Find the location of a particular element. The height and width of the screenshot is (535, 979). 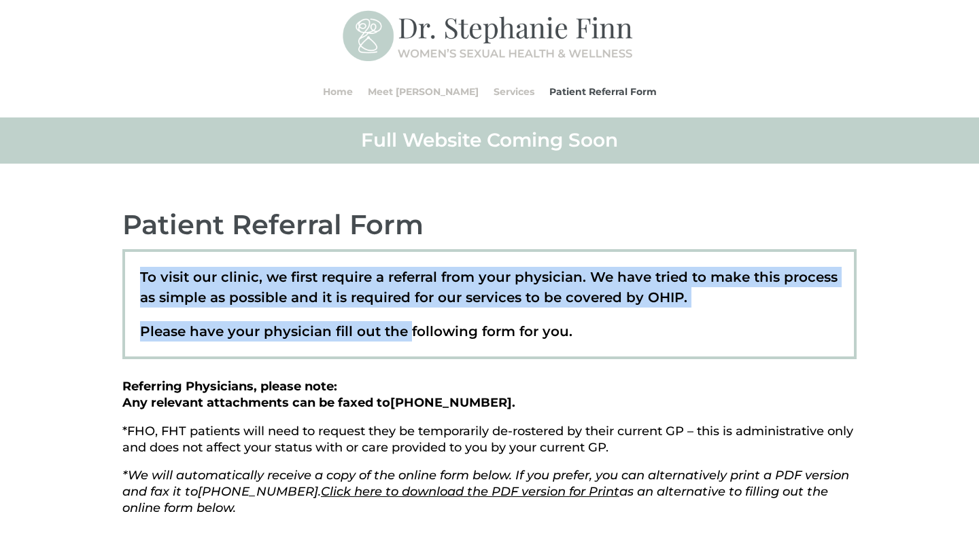

p: To visit our clinic, we first require a referral from your physician. We have tried to make this ... is located at coordinates (489, 294).